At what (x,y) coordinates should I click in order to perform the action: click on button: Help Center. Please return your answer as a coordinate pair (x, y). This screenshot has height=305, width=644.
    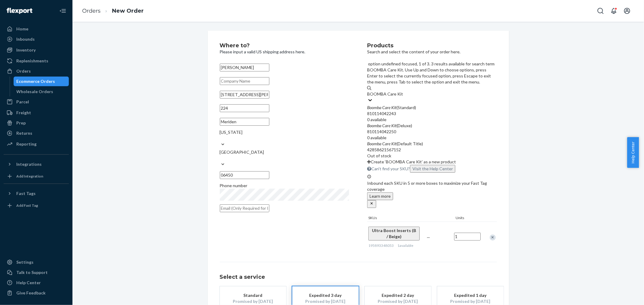
    Looking at the image, I should click on (633, 152).